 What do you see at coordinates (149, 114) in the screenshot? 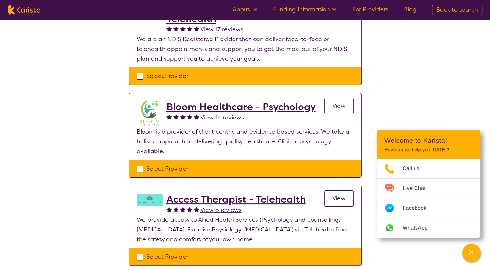
I see `img: klsknef2cimwwz0wtkey.jpg` at bounding box center [149, 114].